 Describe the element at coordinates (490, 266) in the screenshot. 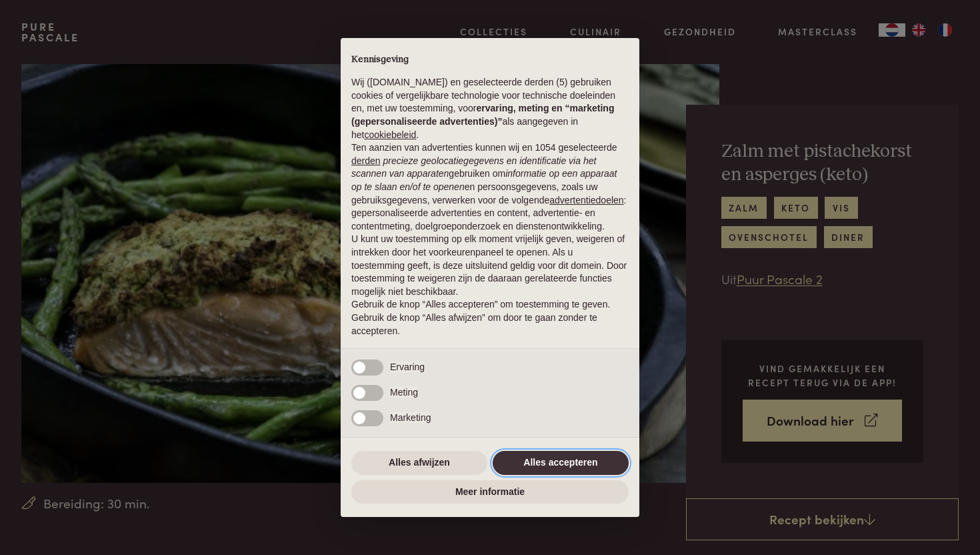

I see `p: U kunt uw toestemming op elk moment vrijelijk geven, weigeren of intrekken door het voorkeurenpan...` at that location.